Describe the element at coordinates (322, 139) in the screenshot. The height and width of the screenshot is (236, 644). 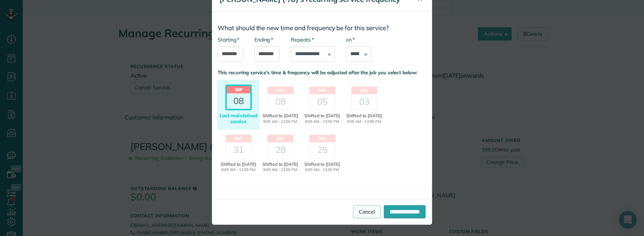
I see `header: Feb` at that location.